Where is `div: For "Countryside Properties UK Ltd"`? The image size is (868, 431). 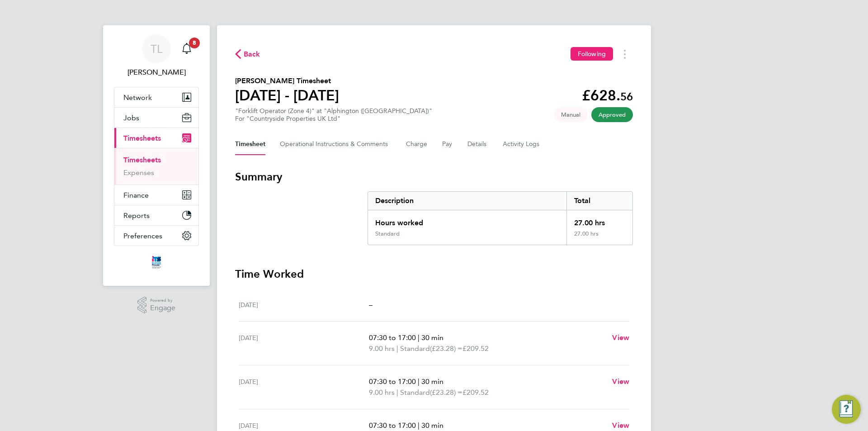
div: For "Countryside Properties UK Ltd" is located at coordinates (334, 119).